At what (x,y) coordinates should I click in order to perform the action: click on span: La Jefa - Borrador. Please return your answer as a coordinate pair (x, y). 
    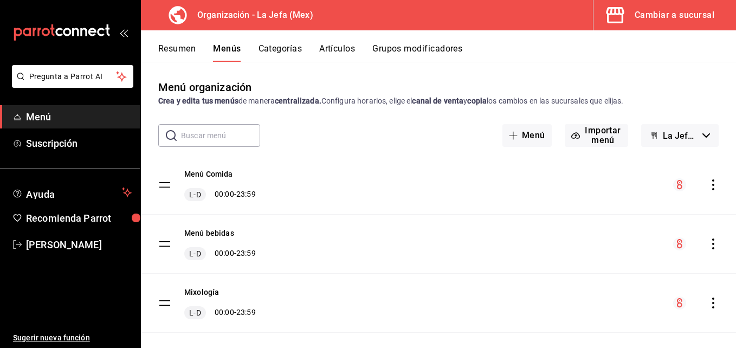
    Looking at the image, I should click on (680, 136).